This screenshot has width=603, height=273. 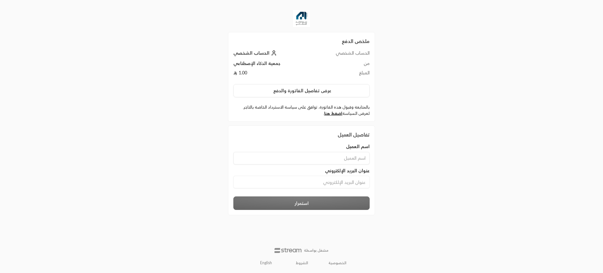 What do you see at coordinates (341, 65) in the screenshot?
I see `td: من` at bounding box center [341, 65].